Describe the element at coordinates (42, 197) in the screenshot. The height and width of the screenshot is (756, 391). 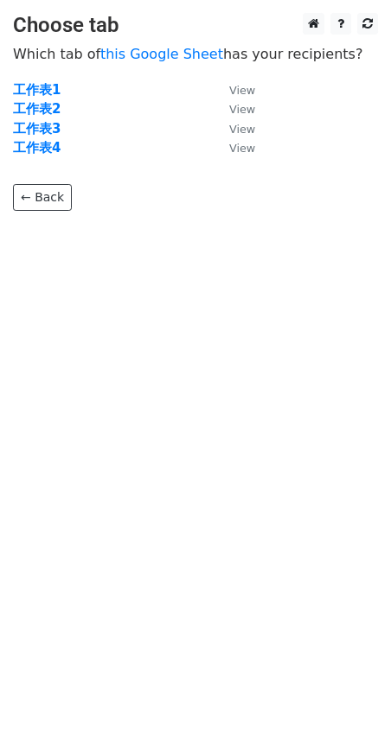
I see `a: ← Back` at that location.